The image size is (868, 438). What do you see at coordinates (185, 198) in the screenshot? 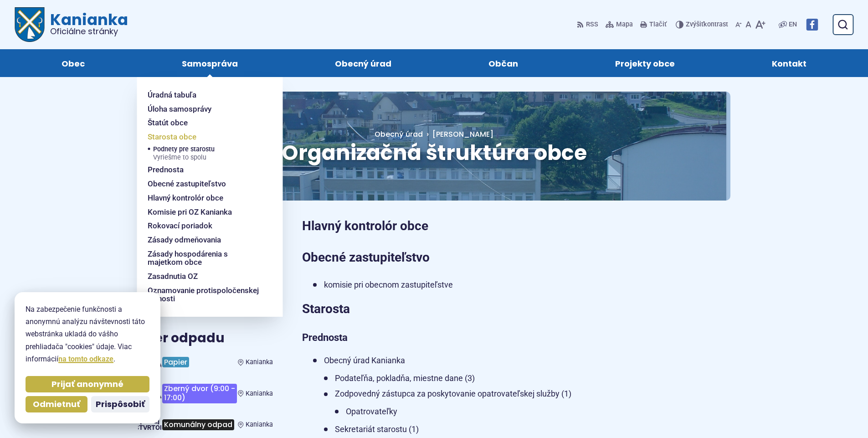
I see `span: Hlavný kontrolór obce` at bounding box center [185, 198].